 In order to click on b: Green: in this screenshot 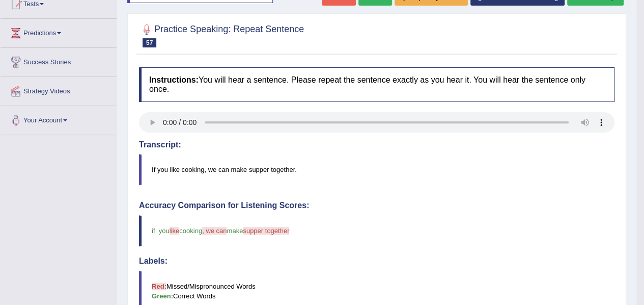, I will do `click(162, 296)`.